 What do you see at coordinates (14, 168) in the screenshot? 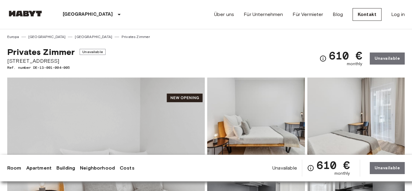
I see `a: Room` at bounding box center [14, 168].